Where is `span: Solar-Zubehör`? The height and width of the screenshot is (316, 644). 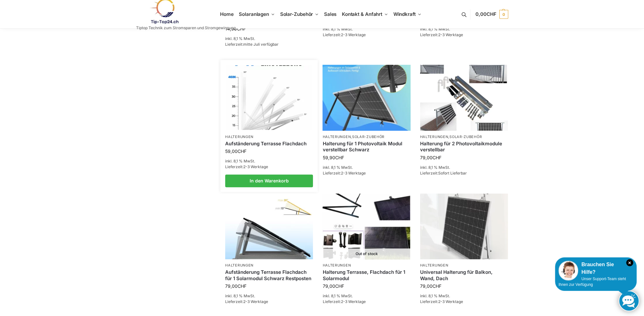 span: Solar-Zubehör is located at coordinates (296, 14).